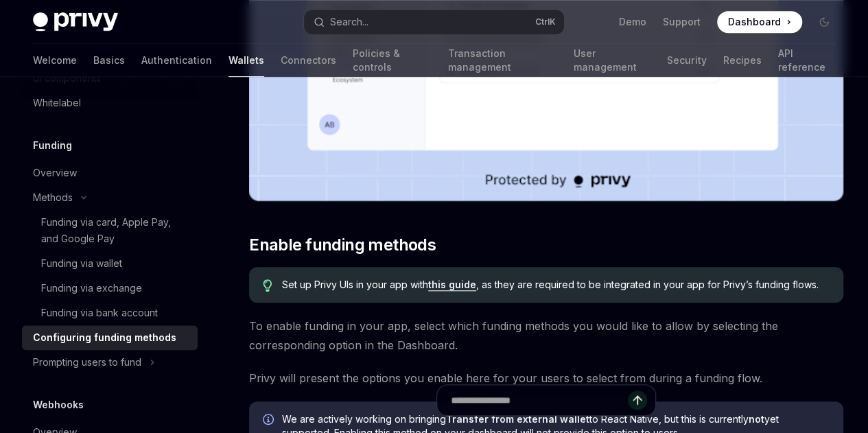 The width and height of the screenshot is (868, 433). What do you see at coordinates (637, 401) in the screenshot?
I see `button: Send message` at bounding box center [637, 401].